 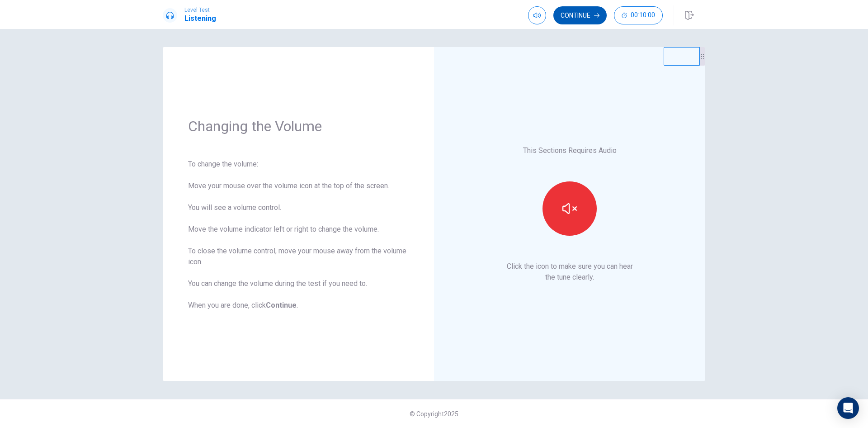 I want to click on div: Open Intercom Messenger, so click(x=848, y=408).